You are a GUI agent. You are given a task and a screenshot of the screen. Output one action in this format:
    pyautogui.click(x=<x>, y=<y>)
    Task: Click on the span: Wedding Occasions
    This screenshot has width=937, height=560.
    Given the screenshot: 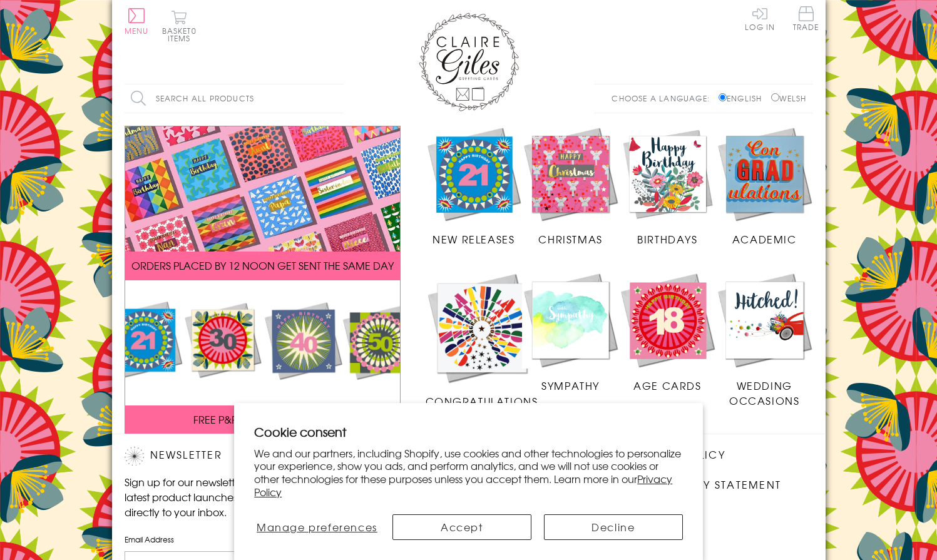 What is the action you would take?
    pyautogui.click(x=764, y=393)
    